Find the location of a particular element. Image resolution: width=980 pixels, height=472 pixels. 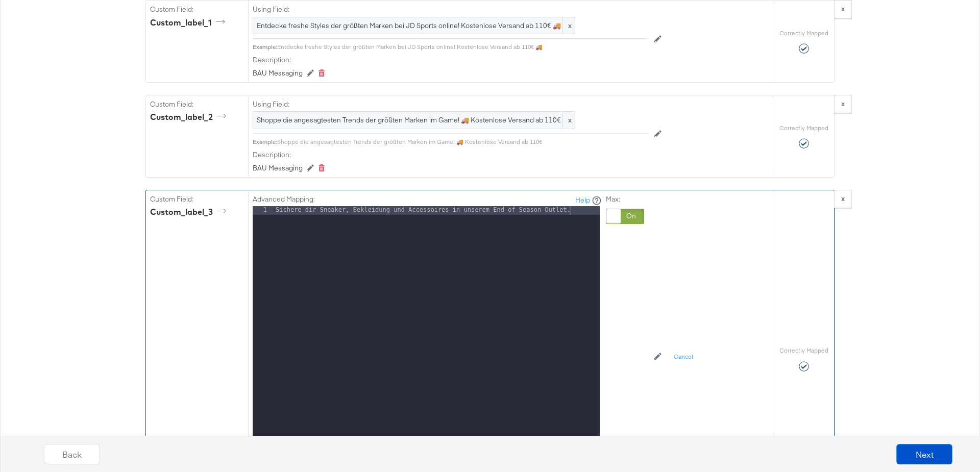

span: Shoppe die angesagtesten Trends der größten Marken im Game! 🚚 Kostenlose Versand ab 110€ is located at coordinates (414, 120).